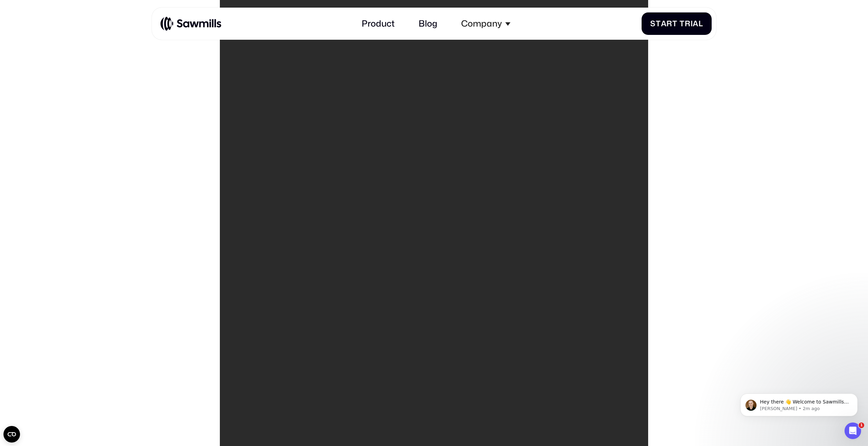 This screenshot has width=868, height=446. Describe the element at coordinates (75, 23) in the screenshot. I see `p: Hey there 👋 Welcome to Sawmills. The smart telemetry management platform that solves cost, qualit...` at that location.